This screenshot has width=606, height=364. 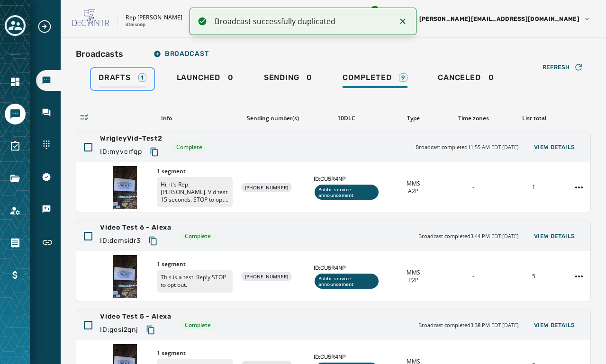 I want to click on span: ID: myvcrfqp, so click(x=121, y=152).